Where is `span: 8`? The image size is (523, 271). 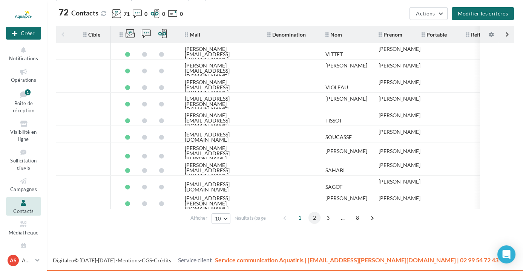 span: 8 is located at coordinates (357, 218).